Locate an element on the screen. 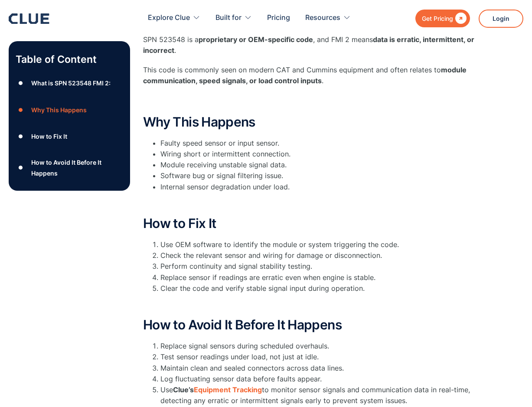 The image size is (532, 407). h2: How to Fix It is located at coordinates (317, 223).